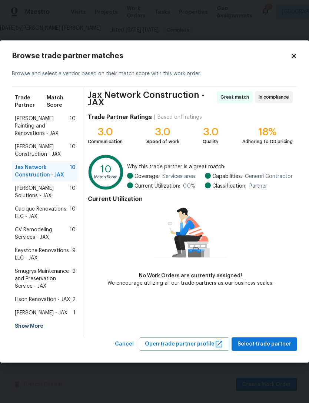 This screenshot has width=309, height=403. I want to click on h4: Current Utilization, so click(190, 199).